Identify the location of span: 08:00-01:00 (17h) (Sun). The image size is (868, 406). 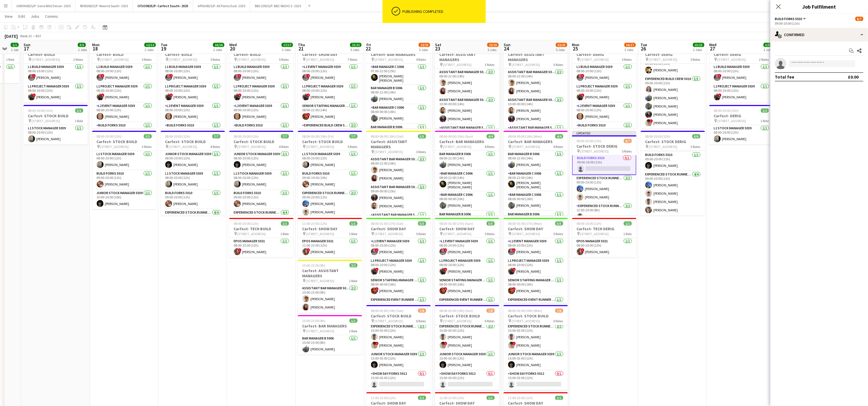
(456, 224).